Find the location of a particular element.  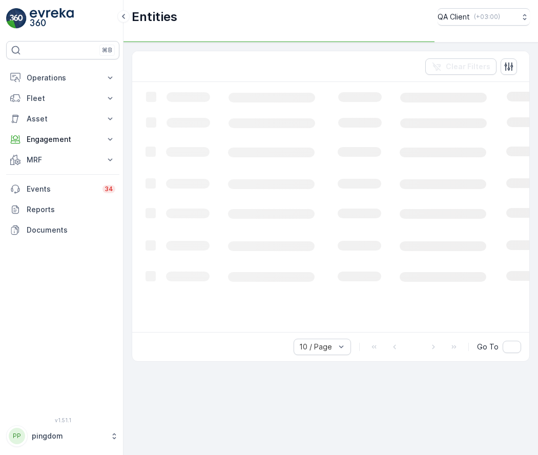

p: Fleet is located at coordinates (63, 98).